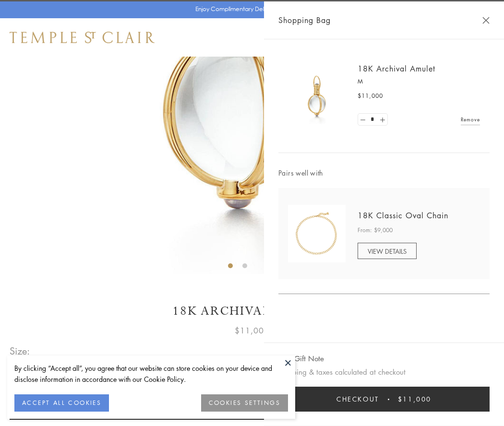 This screenshot has height=426, width=504. Describe the element at coordinates (384, 400) in the screenshot. I see `button: Checkout $11,000` at that location.